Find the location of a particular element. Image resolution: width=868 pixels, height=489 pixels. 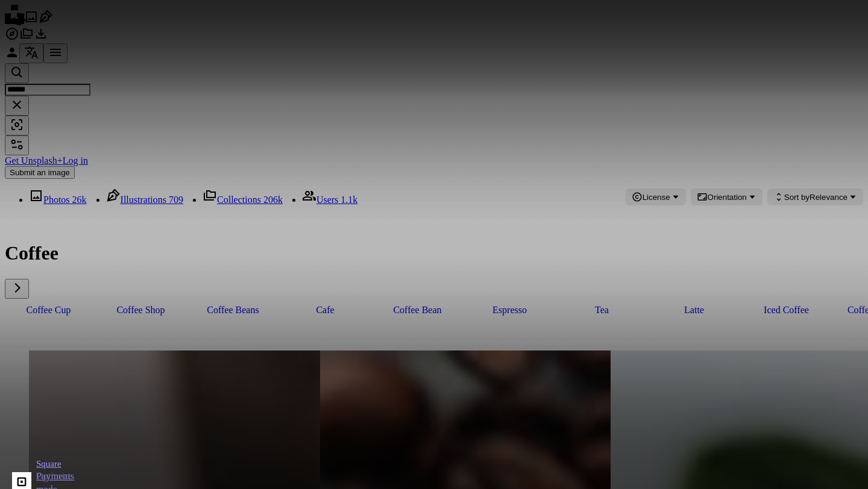

button: Visual search is located at coordinates (17, 126).